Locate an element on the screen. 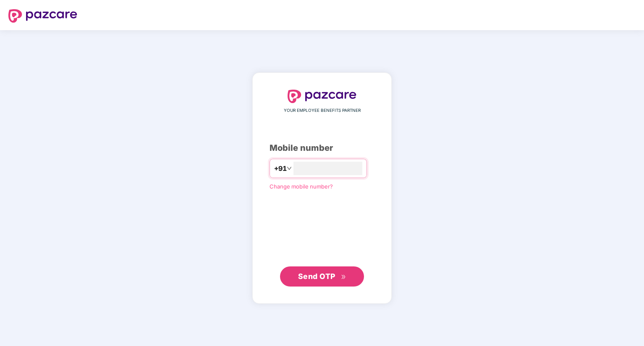 The height and width of the screenshot is (346, 644). span: double-right is located at coordinates (343, 277).